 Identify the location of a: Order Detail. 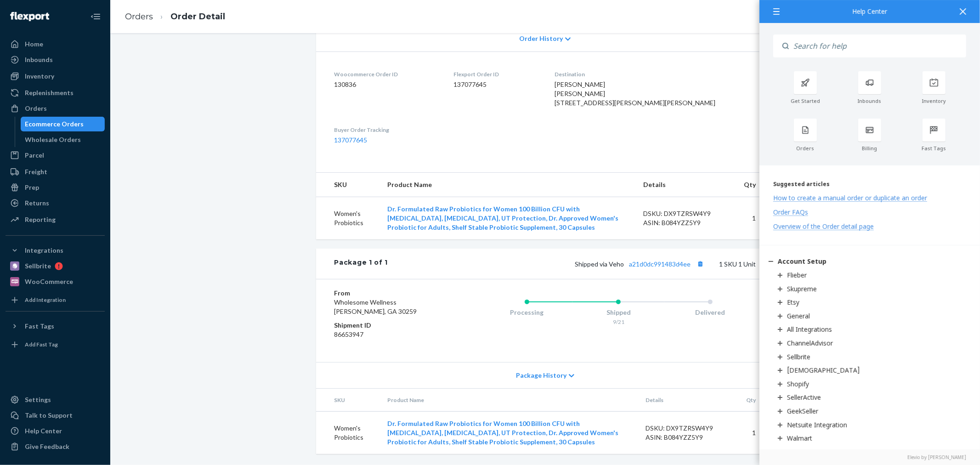
(198, 17).